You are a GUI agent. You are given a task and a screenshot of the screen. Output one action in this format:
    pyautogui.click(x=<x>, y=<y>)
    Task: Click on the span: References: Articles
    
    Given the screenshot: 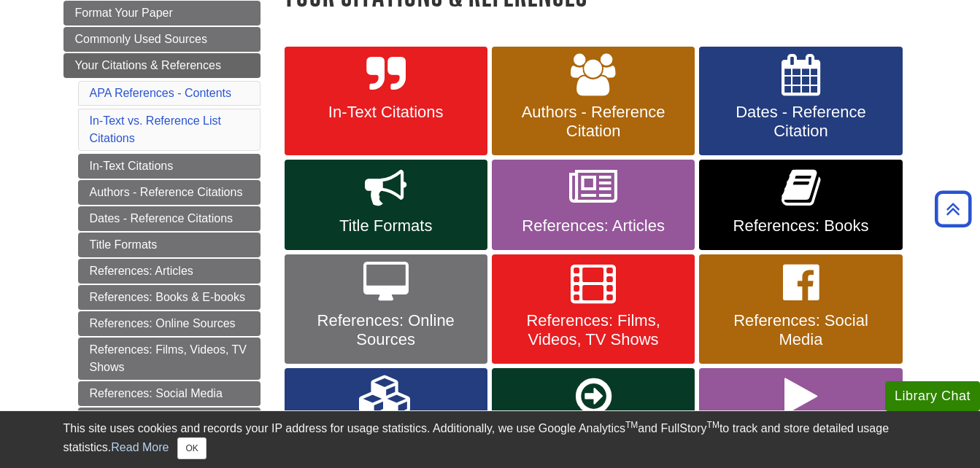 What is the action you would take?
    pyautogui.click(x=593, y=227)
    